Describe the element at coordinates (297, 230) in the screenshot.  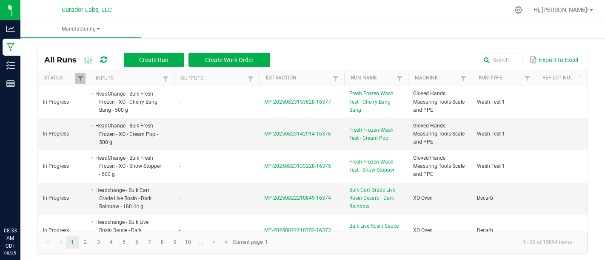
I see `span: MP-20250822210752-16373` at that location.